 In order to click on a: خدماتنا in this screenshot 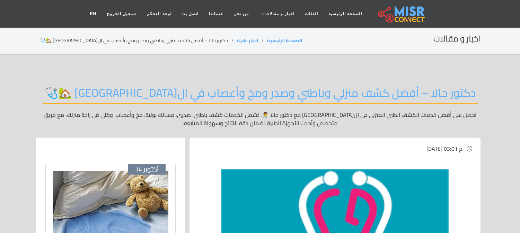, I will do `click(216, 14)`.